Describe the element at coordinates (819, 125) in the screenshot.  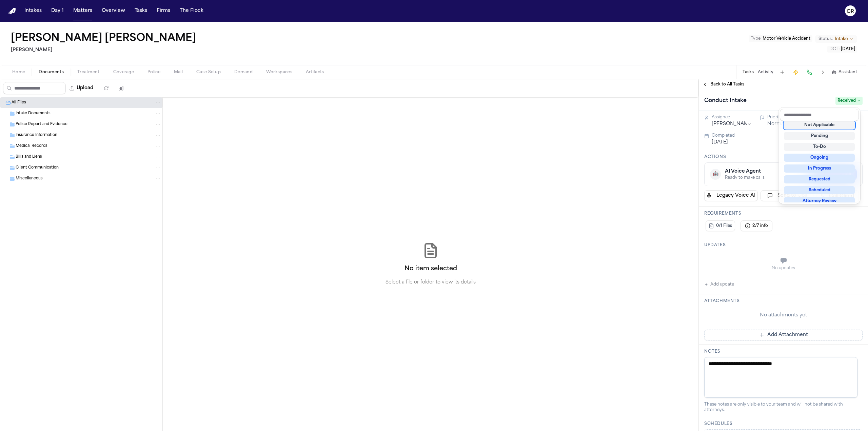
I see `div: Not Applicable` at that location.